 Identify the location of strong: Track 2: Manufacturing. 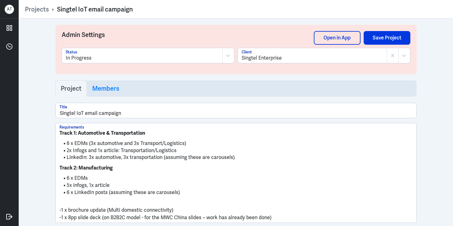
(86, 168).